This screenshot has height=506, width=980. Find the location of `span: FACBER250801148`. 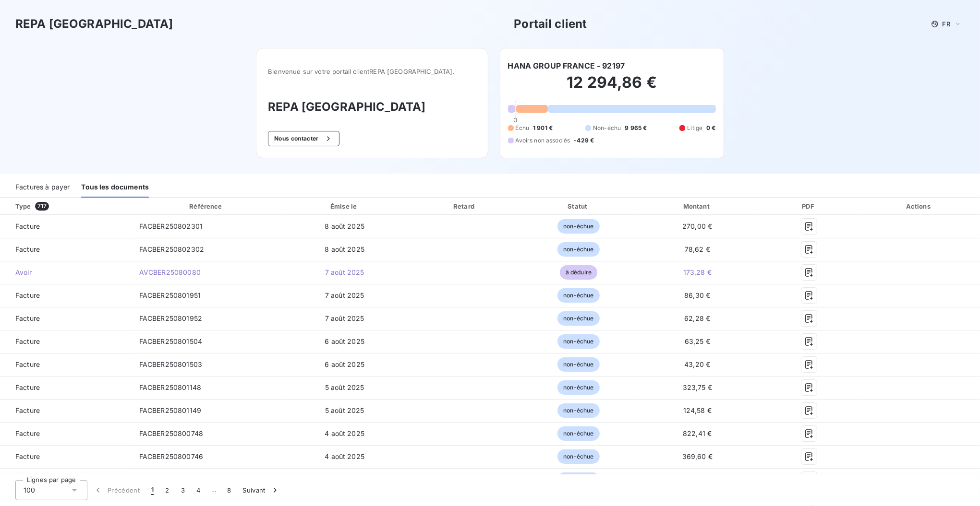

span: FACBER250801148 is located at coordinates (170, 387).